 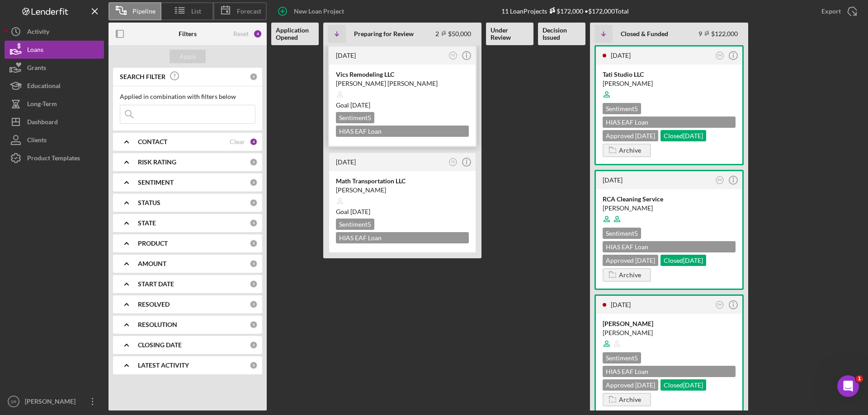 What do you see at coordinates (565, 11) in the screenshot?
I see `div: 11 Loan Projects • $172,000 Total` at bounding box center [565, 11].